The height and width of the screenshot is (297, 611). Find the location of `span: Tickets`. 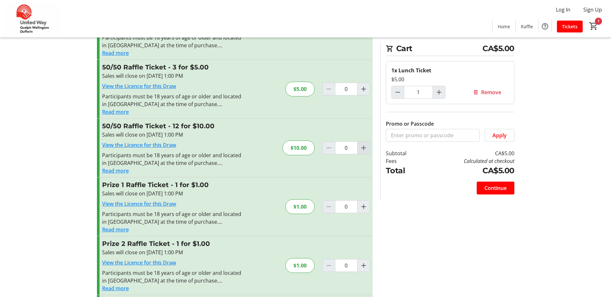

span: Tickets is located at coordinates (569, 26).